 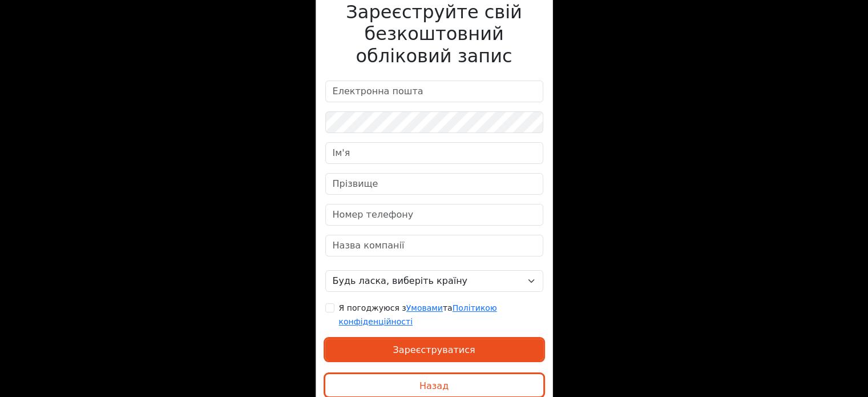 What do you see at coordinates (418, 315) in the screenshot?
I see `a: Політикою конфіденційності` at bounding box center [418, 315].